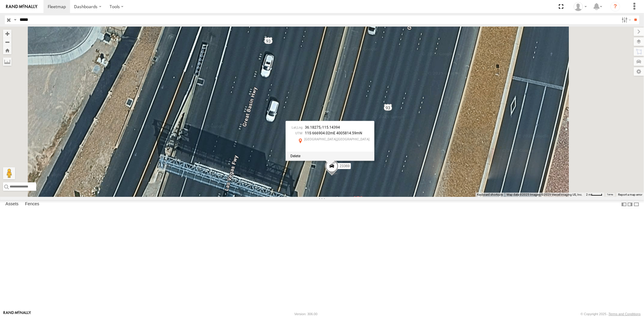 Image resolution: width=644 pixels, height=317 pixels. I want to click on button: Drag Pegman onto the map to open Street View, so click(9, 173).